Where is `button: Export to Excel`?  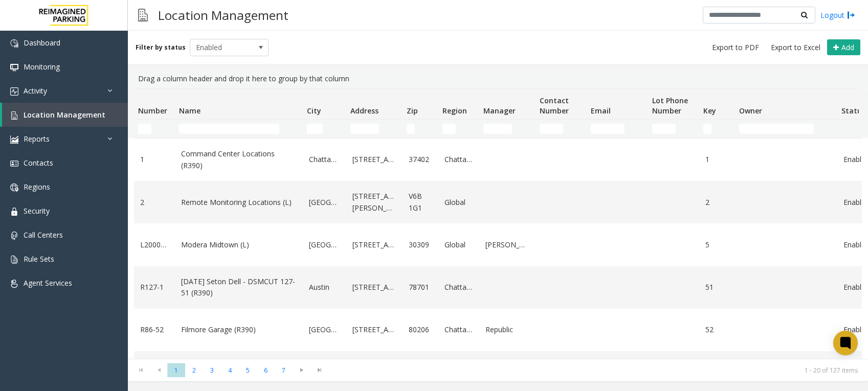
button: Export to Excel is located at coordinates (795, 48).